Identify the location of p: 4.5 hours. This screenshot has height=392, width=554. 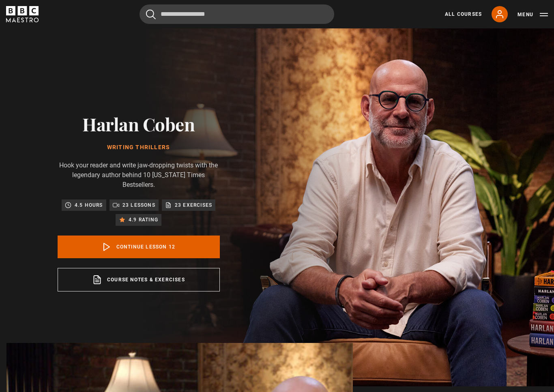
(89, 205).